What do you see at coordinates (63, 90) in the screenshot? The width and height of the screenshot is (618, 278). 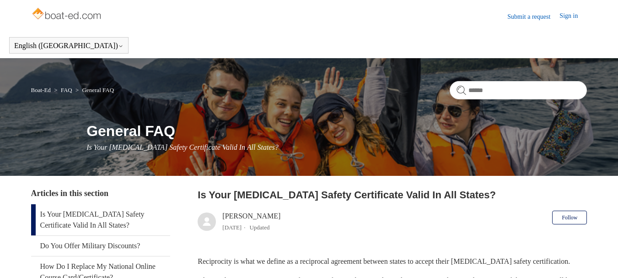 I see `li: FAQ` at bounding box center [63, 90].